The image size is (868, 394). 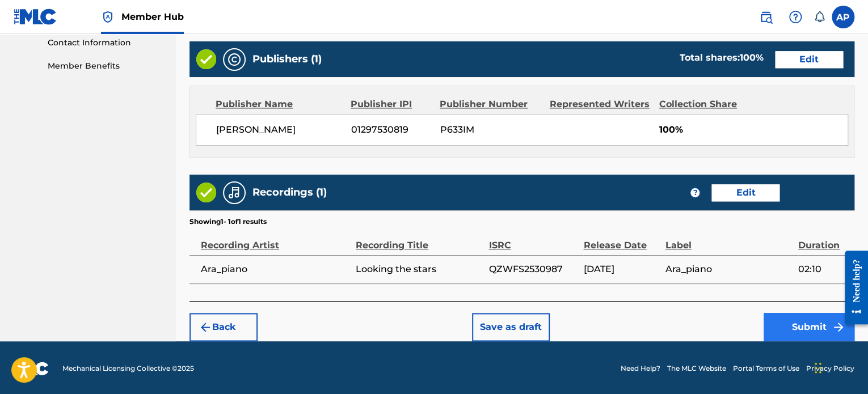 What do you see at coordinates (843, 17) in the screenshot?
I see `div: User Menu` at bounding box center [843, 17].